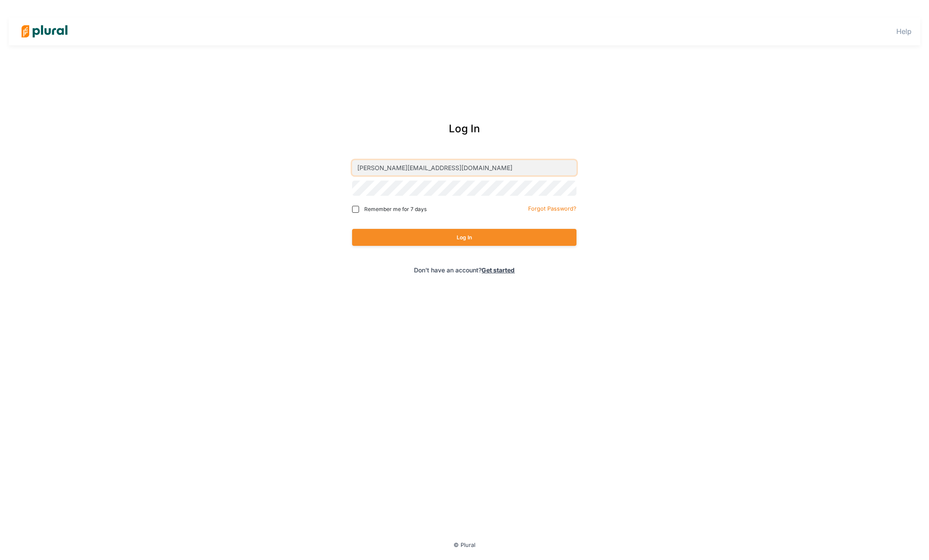 This screenshot has height=560, width=929. I want to click on a: Get started, so click(498, 270).